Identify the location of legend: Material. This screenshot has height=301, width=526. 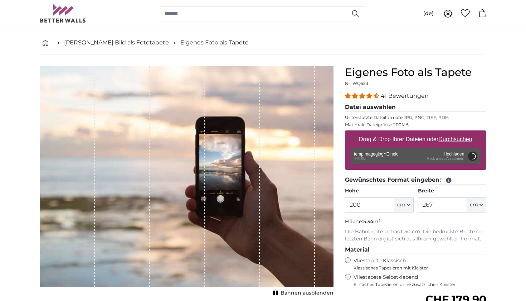
(416, 250).